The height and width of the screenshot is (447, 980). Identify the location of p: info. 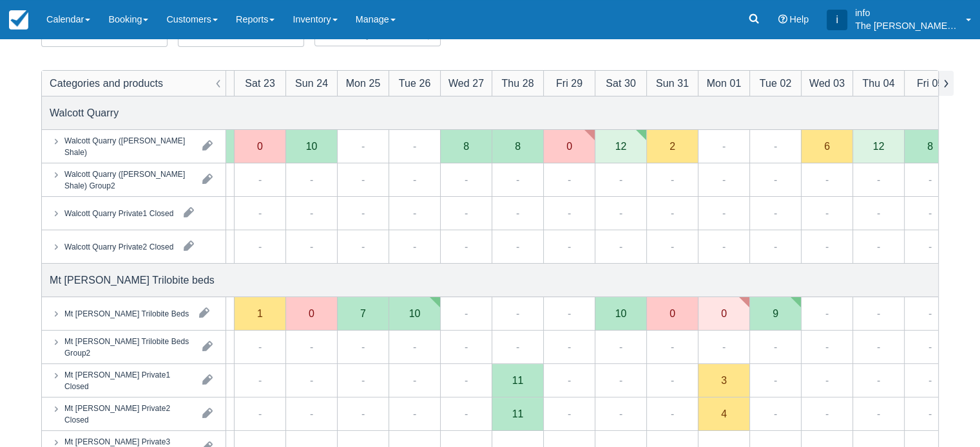
(906, 13).